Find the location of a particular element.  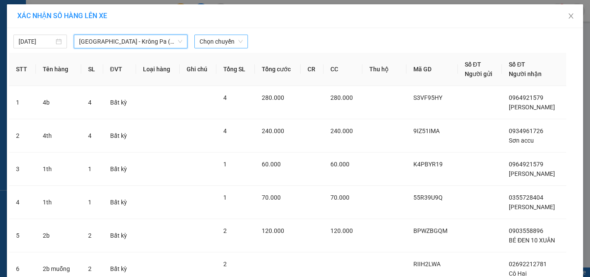

span: BÉ ĐEN 10 XUÂN is located at coordinates (532, 240).